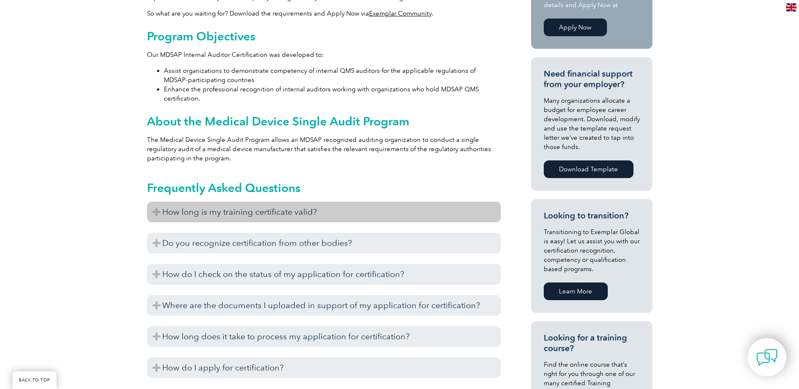 The width and height of the screenshot is (799, 389). What do you see at coordinates (592, 124) in the screenshot?
I see `p: Many organizations allocate a budget for employee career development. Download, modify and use th...` at bounding box center [592, 124].